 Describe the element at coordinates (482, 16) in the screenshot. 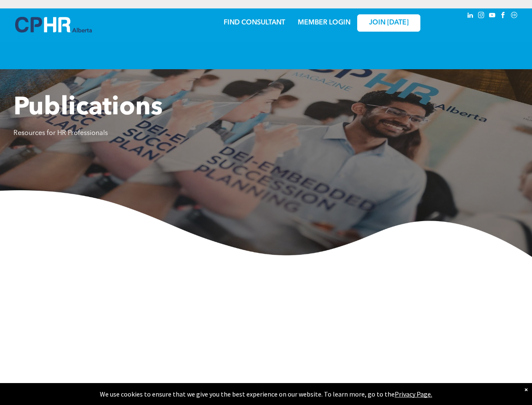

I see `a: instagram` at that location.